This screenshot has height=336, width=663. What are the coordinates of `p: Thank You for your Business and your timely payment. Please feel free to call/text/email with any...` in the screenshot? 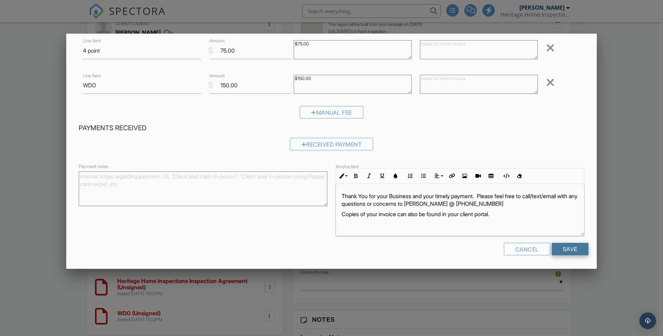 It's located at (460, 200).